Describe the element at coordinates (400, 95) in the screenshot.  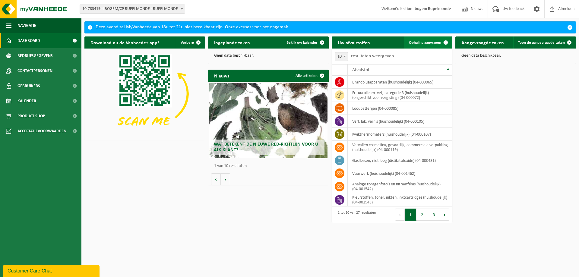
I see `td: frituurolie en -vet, categorie 3 (huishoudelijk) (ongeschikt voor vergisting) (04-000072)` at that location.